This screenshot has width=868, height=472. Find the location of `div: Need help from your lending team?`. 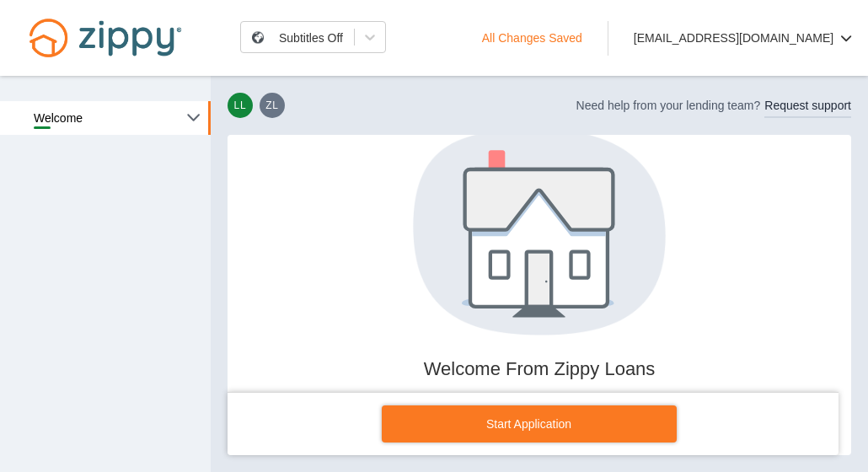

div: Need help from your lending team? is located at coordinates (669, 106).